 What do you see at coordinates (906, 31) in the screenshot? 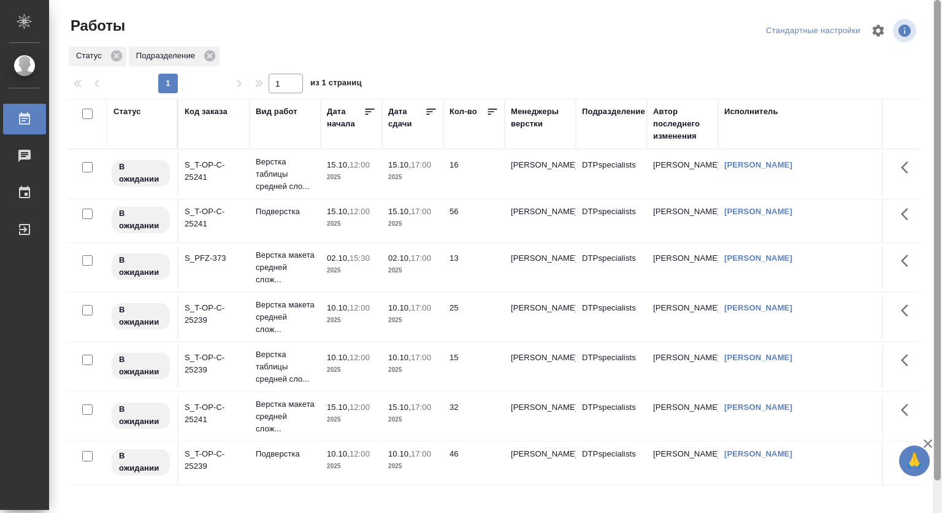
I see `span: Посмотреть информацию` at bounding box center [906, 31].